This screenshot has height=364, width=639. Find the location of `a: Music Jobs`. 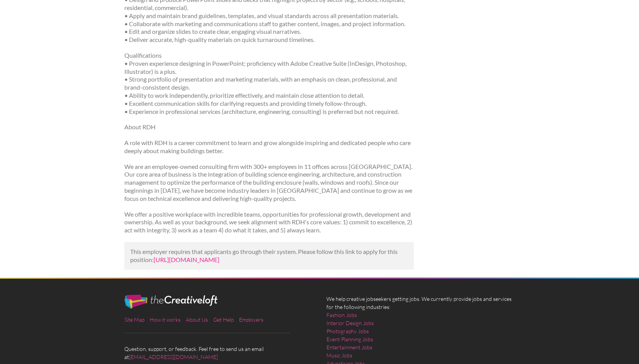

a: Music Jobs is located at coordinates (339, 355).